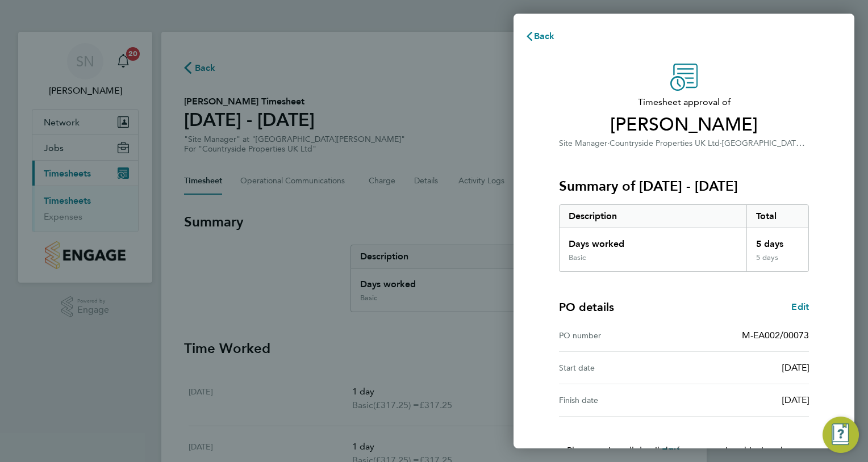  Describe the element at coordinates (775, 335) in the screenshot. I see `span: M-EA002/00073` at that location.